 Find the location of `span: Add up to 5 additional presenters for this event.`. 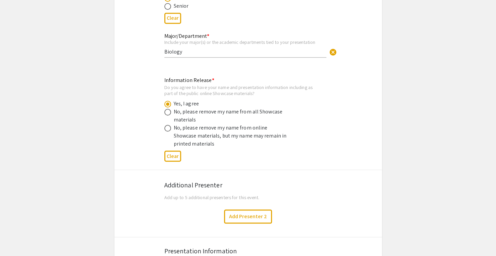

span: Add up to 5 additional presenters for this event. is located at coordinates (212, 197).